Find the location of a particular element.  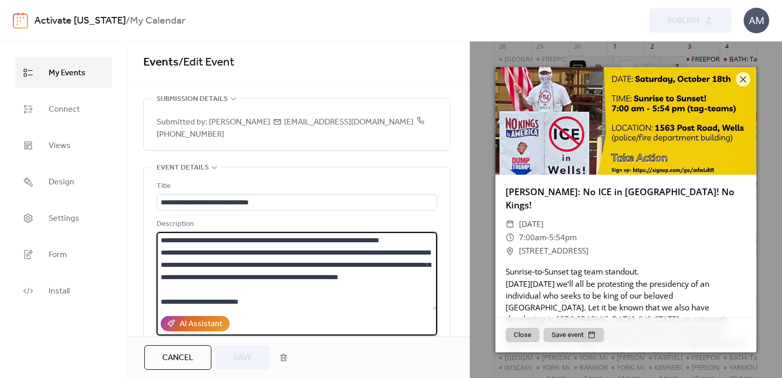

a: Views is located at coordinates (63, 145).